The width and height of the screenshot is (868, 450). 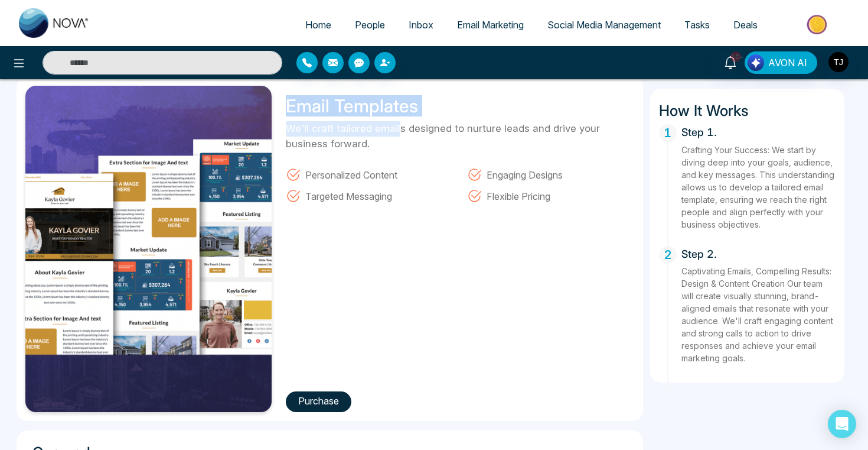 I want to click on span: Tasks, so click(x=697, y=25).